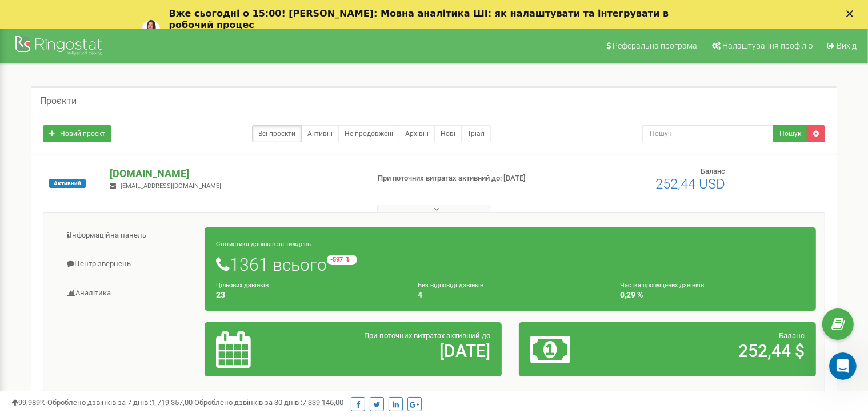 This screenshot has width=868, height=417. Describe the element at coordinates (277, 134) in the screenshot. I see `a: Всі проєкти` at that location.